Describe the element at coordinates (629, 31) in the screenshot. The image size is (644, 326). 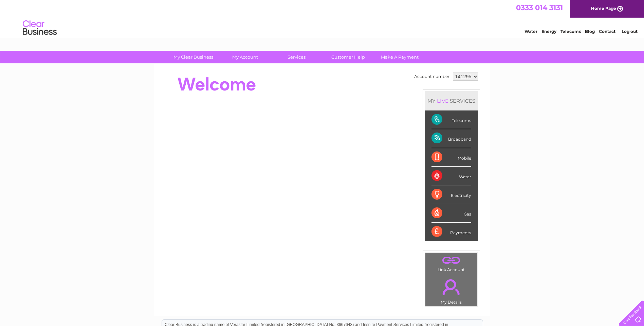
I see `a: Log out` at that location.